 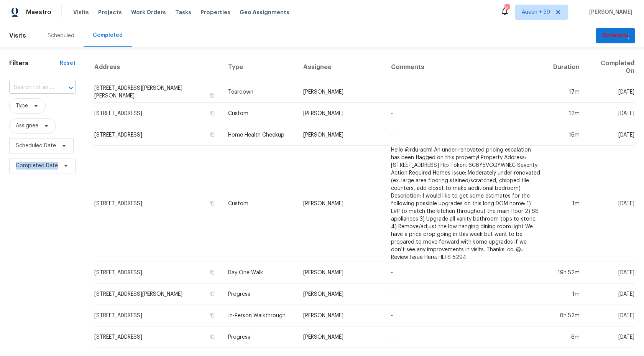 I want to click on span: Properties, so click(x=216, y=12).